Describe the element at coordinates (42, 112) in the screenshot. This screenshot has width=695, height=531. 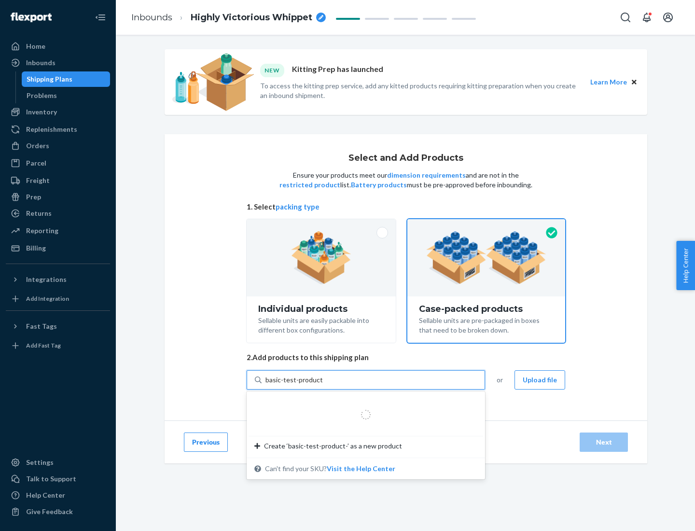
I see `div: Inventory` at that location.